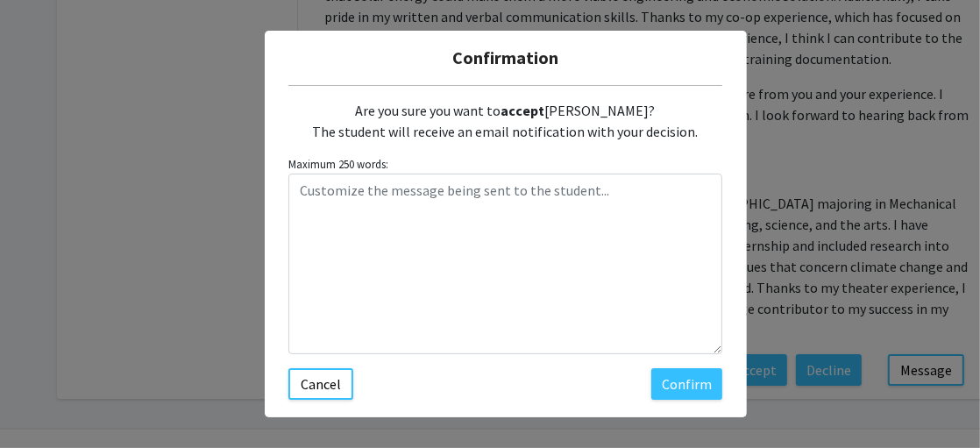 This screenshot has height=448, width=980. Describe the element at coordinates (321, 384) in the screenshot. I see `button: Cancel` at that location.